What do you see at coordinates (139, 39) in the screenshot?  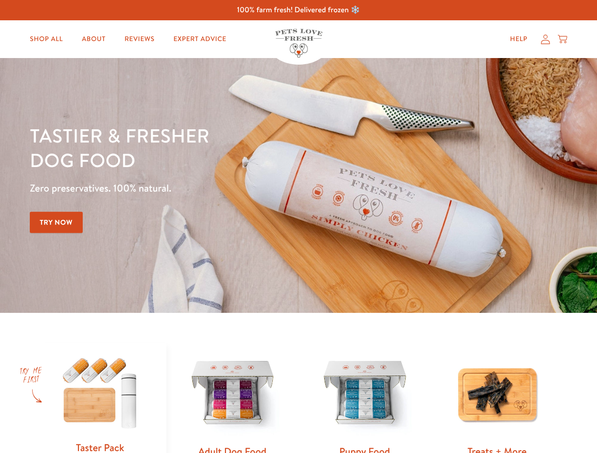 I see `a: Reviews` at bounding box center [139, 39].